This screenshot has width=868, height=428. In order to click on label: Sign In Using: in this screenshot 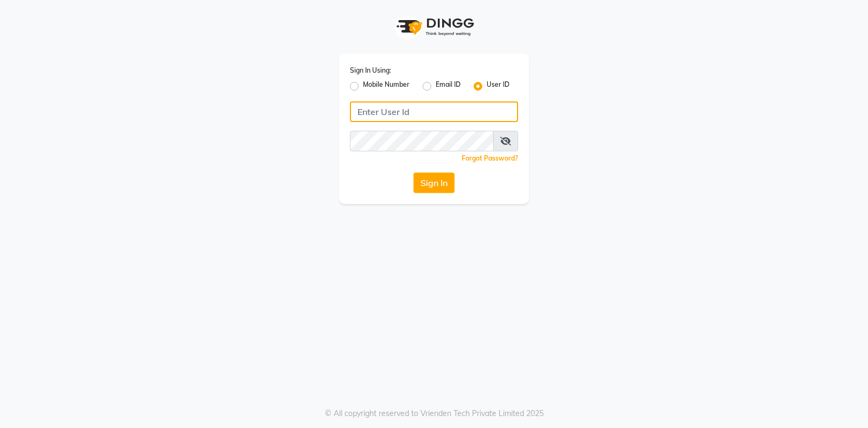, I will do `click(370, 70)`.